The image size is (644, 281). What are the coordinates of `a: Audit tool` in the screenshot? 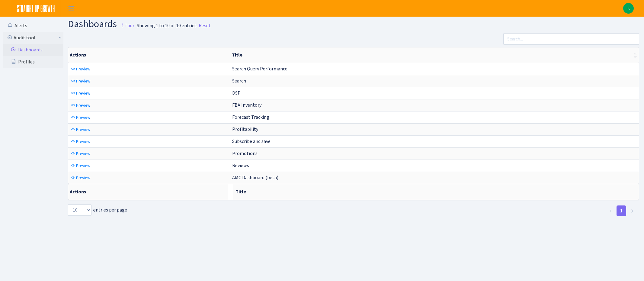 It's located at (33, 38).